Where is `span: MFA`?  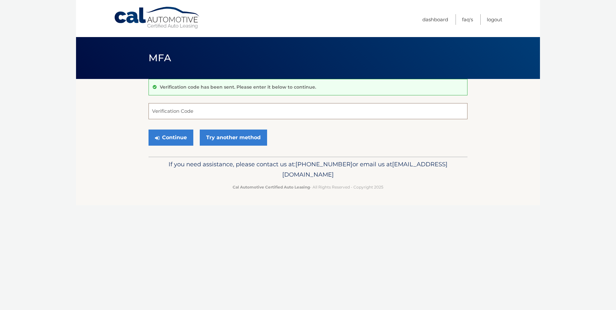 span: MFA is located at coordinates (160, 58).